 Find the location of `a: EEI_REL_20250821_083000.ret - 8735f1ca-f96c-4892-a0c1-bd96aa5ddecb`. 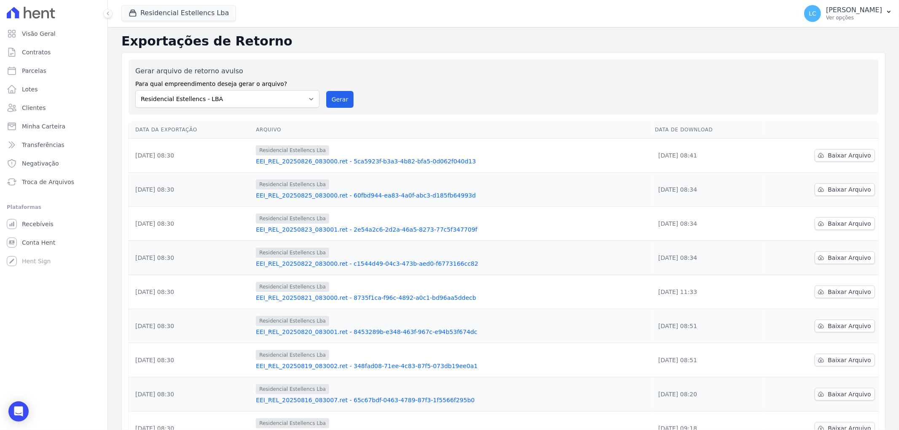

a: EEI_REL_20250821_083000.ret - 8735f1ca-f96c-4892-a0c1-bd96aa5ddecb is located at coordinates (452, 298).